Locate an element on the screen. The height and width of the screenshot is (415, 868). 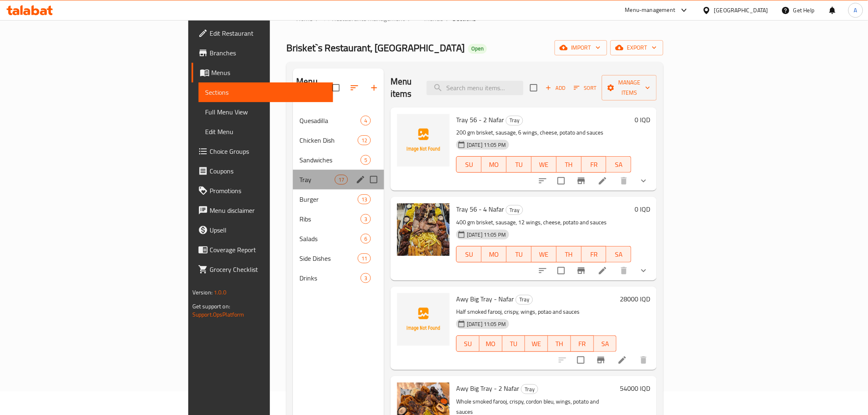
div: Menu-management is located at coordinates (651, 10).